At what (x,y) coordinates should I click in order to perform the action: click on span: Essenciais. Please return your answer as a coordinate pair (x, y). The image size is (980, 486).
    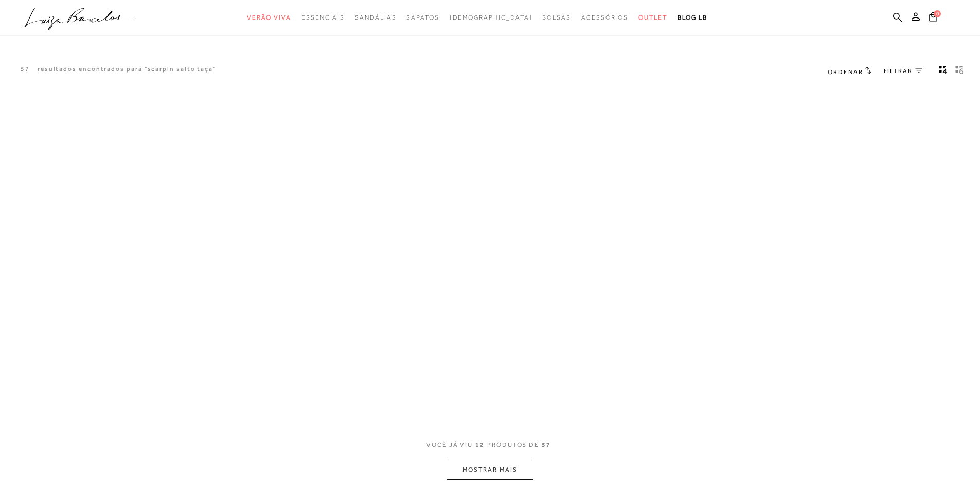
    Looking at the image, I should click on (323, 18).